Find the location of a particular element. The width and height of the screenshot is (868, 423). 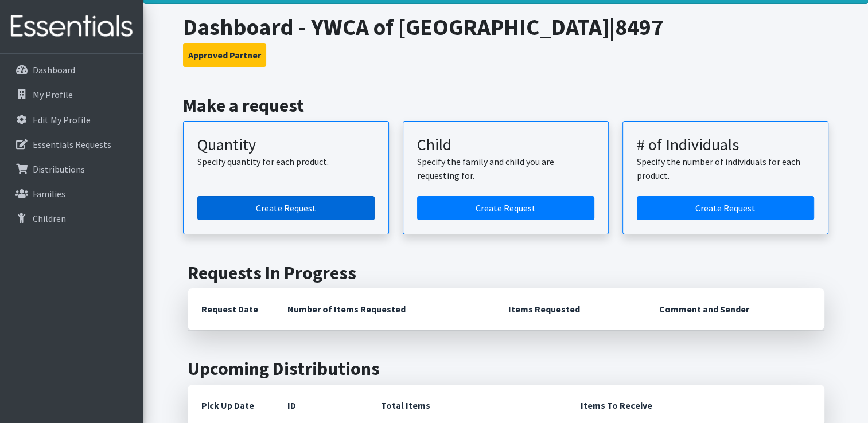

img: HumanEssentials is located at coordinates (72, 26).